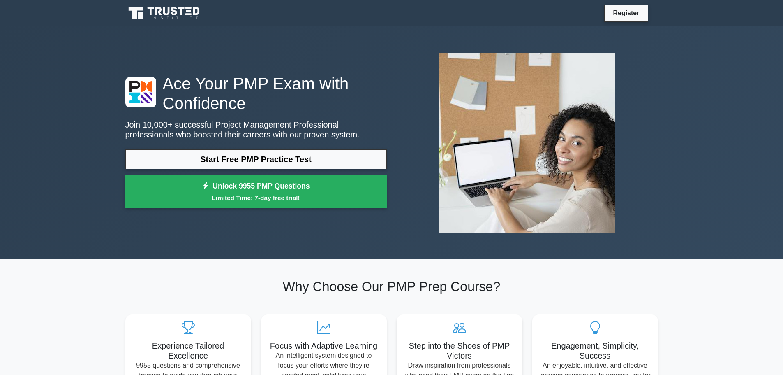 This screenshot has height=375, width=783. Describe the element at coordinates (256, 192) in the screenshot. I see `a: Unlock 9955 PMP QuestionsLimited Time: 7-day free trial!` at that location.